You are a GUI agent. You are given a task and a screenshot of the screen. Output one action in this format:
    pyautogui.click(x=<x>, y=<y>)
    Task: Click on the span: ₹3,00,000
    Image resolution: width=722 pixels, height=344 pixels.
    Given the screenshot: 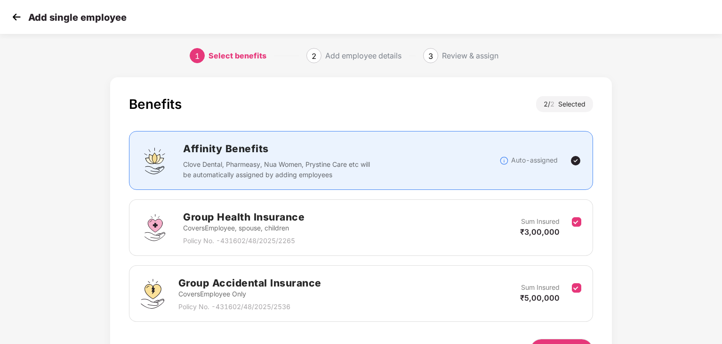 What is the action you would take?
    pyautogui.click(x=540, y=232)
    